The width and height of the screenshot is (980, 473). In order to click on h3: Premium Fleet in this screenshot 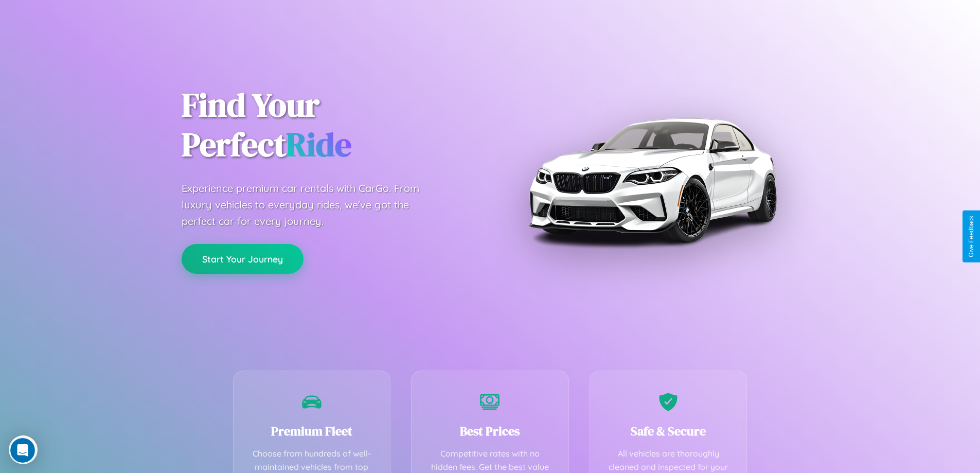, I will do `click(312, 431)`.